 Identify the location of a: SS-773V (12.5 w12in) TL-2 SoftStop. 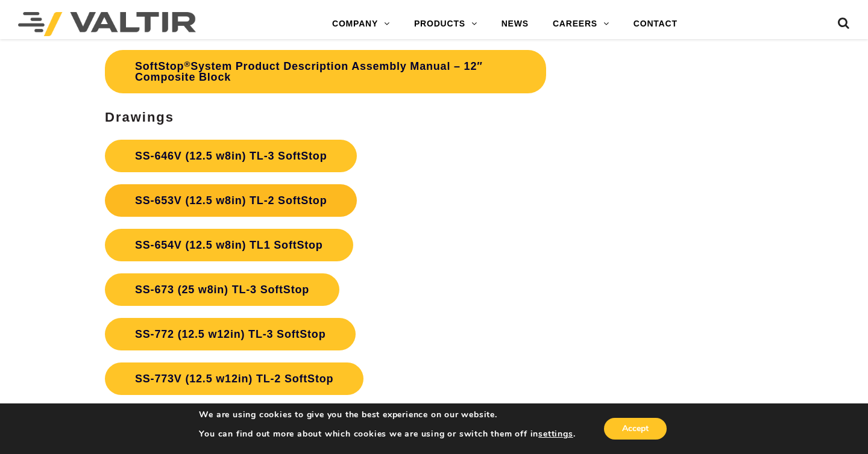
(234, 379).